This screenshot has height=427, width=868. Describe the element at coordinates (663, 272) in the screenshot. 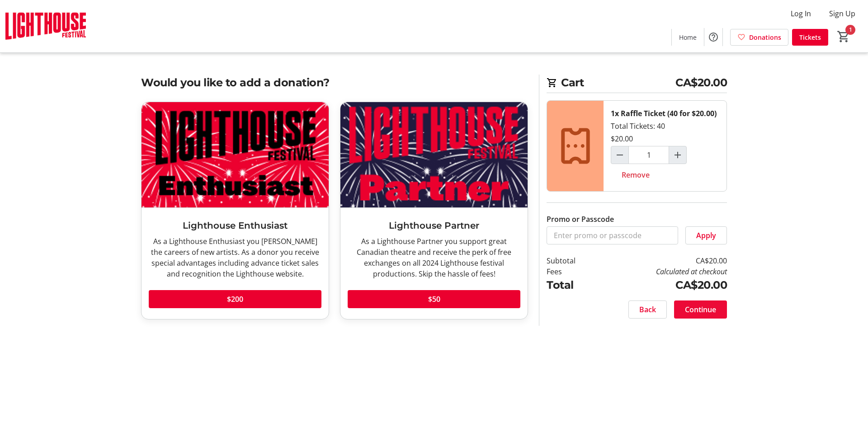

I see `td: Calculated at checkout` at that location.